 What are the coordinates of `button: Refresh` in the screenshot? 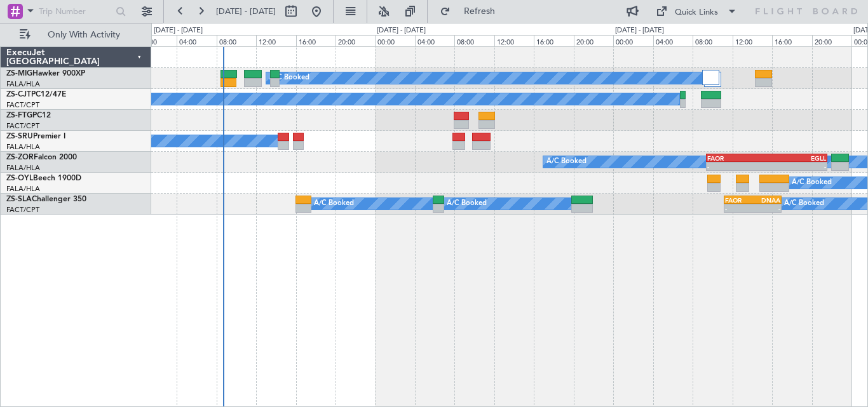 It's located at (472, 12).